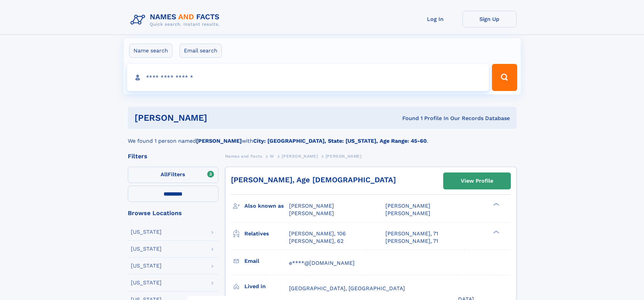 The image size is (644, 300). What do you see at coordinates (322, 137) in the screenshot?
I see `div: We found 1 person named with .` at bounding box center [322, 137].